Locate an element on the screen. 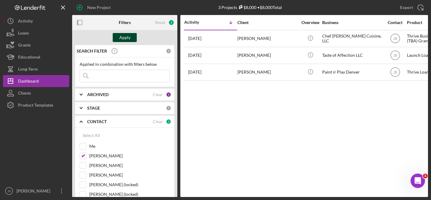 Image resolution: width=431 pixels, height=200 pixels. time: 2025-09-25 22:05 is located at coordinates (195, 38).